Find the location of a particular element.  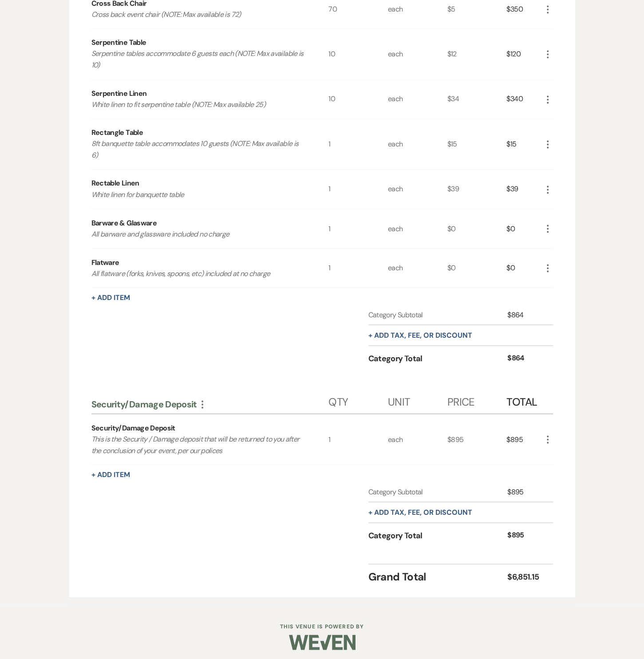

p: All barware and glassware included no charge is located at coordinates (198, 234).